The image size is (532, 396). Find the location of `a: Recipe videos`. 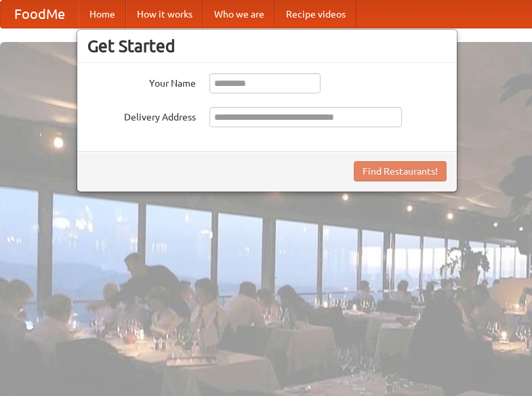

a: Recipe videos is located at coordinates (316, 14).